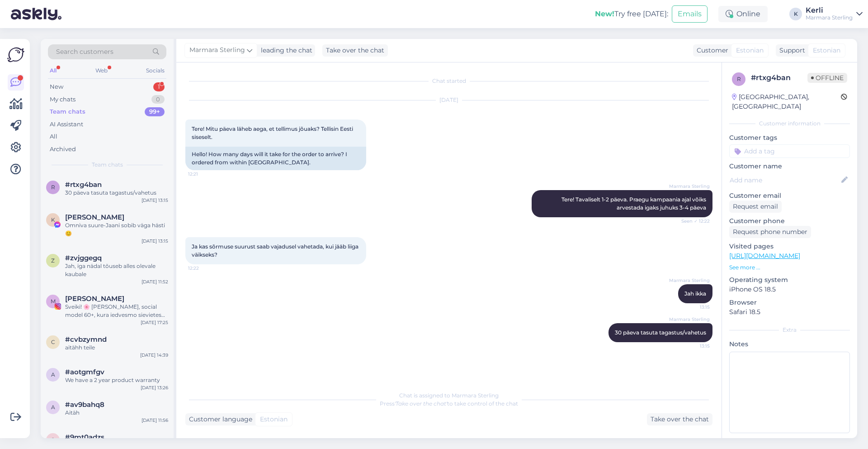 The image size is (868, 449). I want to click on span: #9mt0adzs, so click(84, 437).